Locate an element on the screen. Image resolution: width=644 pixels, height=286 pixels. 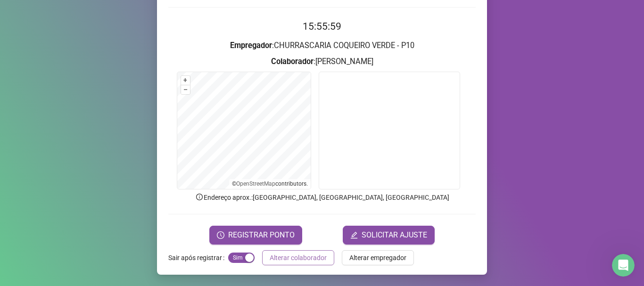
h3: : CHURRASCARIA COQUEIRO VERDE - P10 is located at coordinates (322, 46).